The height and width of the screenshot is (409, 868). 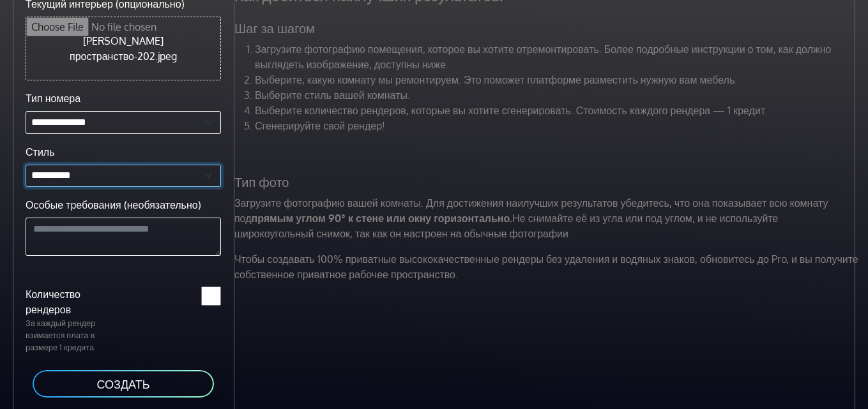 What do you see at coordinates (532, 211) in the screenshot?
I see `font: Загрузите фотографию вашей комнаты. Для достижения наилучших результатов убедитесь, что она показ...` at bounding box center [532, 211].